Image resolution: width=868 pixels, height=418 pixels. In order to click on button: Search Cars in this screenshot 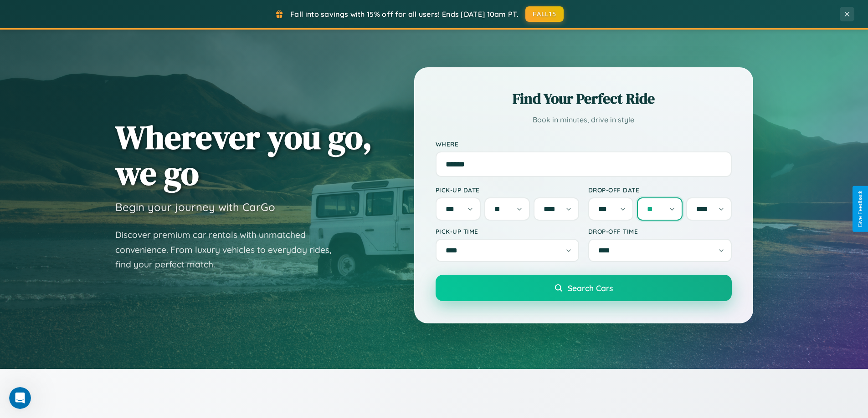, I will do `click(584, 288)`.